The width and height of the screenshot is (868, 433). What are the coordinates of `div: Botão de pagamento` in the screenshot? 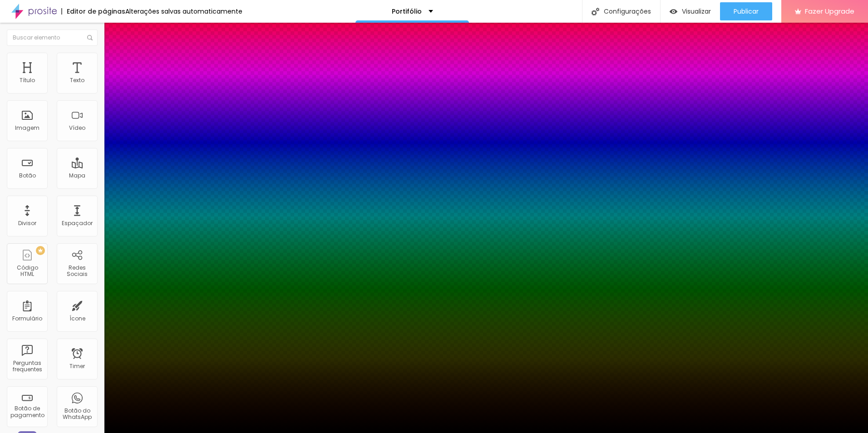 It's located at (27, 412).